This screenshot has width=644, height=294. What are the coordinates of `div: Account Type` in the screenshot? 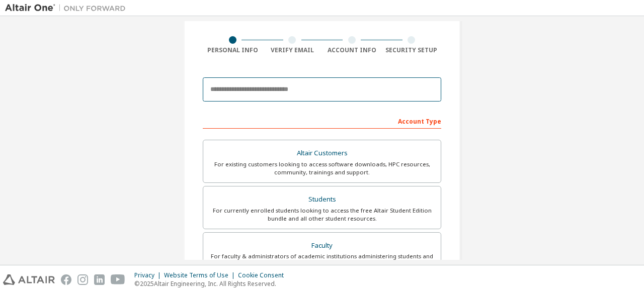 It's located at (322, 120).